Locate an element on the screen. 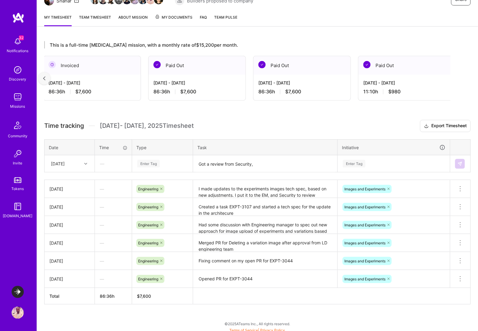 The height and width of the screenshot is (331, 478). div: Invoiced is located at coordinates (92, 65).